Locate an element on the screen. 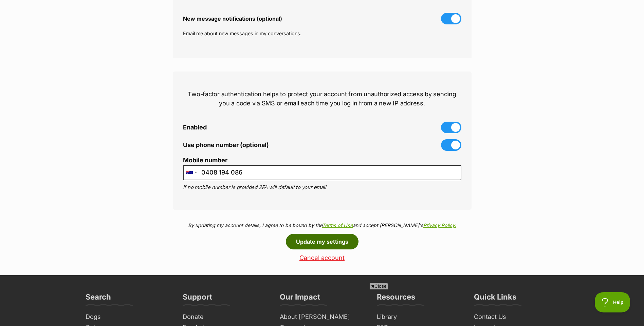 The height and width of the screenshot is (326, 644). span: New message notifications (optional) is located at coordinates (232, 18).